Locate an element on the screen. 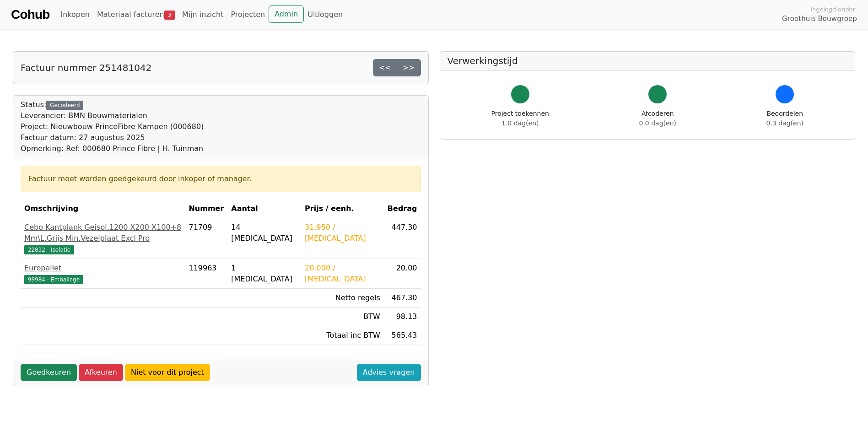  th: Prijs / eenh. is located at coordinates (343, 209).